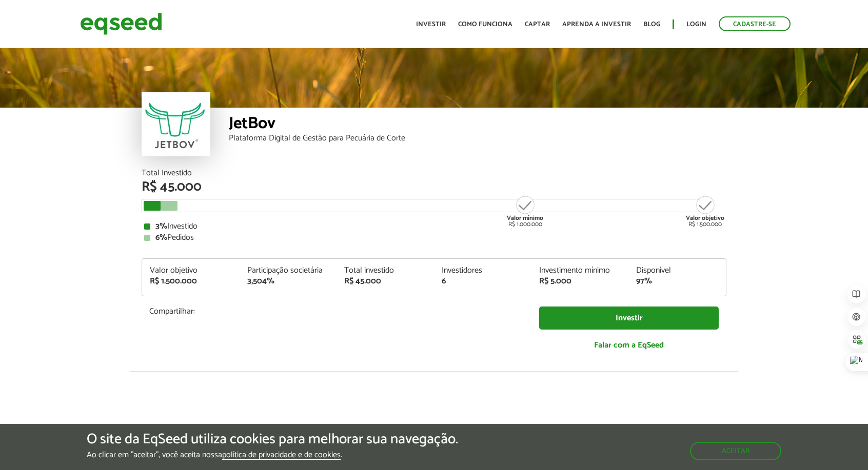  What do you see at coordinates (651, 24) in the screenshot?
I see `a: Blog` at bounding box center [651, 24].